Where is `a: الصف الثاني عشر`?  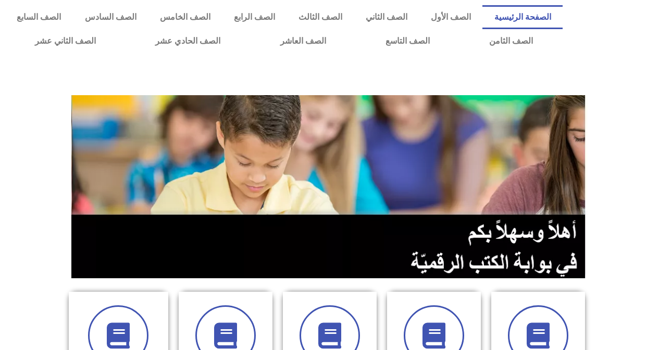
a: الصف الثاني عشر is located at coordinates (65, 41).